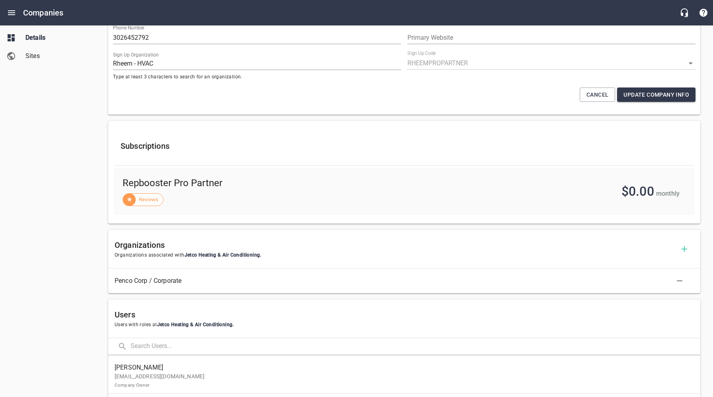 This screenshot has height=397, width=713. I want to click on button: Delete Association, so click(680, 281).